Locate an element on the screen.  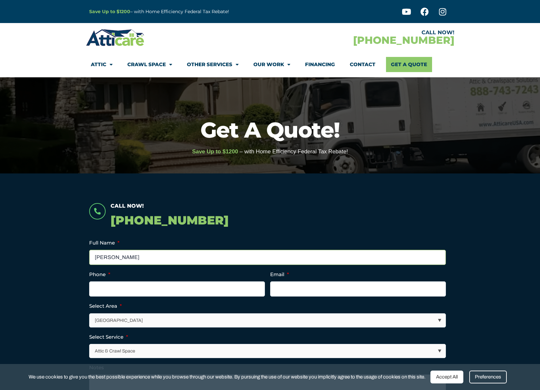
a: Get A Quote is located at coordinates (409, 65).